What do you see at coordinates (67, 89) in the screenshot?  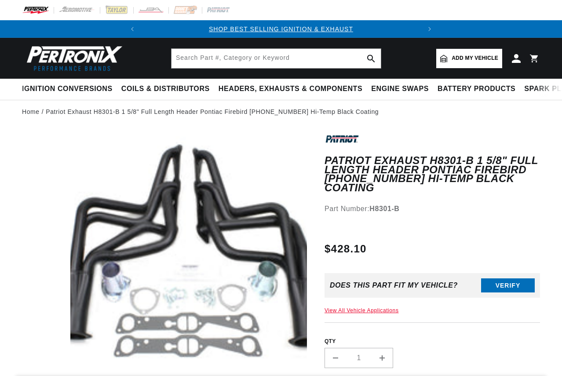 I see `span: Ignition Conversions` at bounding box center [67, 89].